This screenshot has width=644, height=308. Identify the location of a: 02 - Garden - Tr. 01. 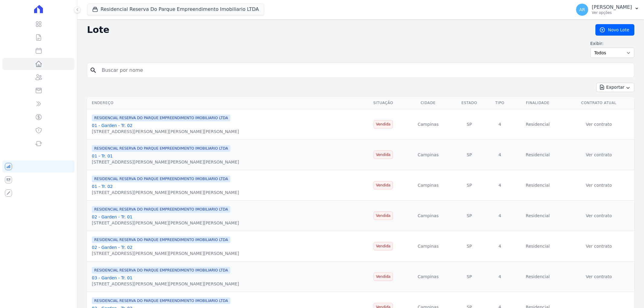
(112, 217).